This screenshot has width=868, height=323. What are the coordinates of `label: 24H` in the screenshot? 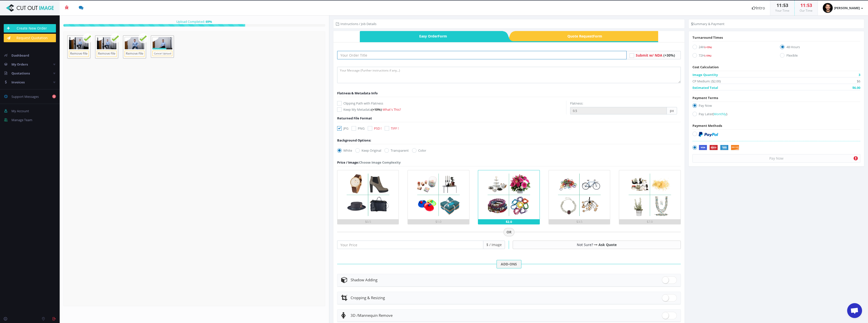 It's located at (732, 48).